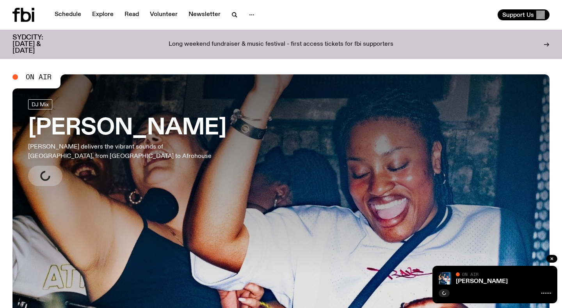  I want to click on a: Explore, so click(103, 15).